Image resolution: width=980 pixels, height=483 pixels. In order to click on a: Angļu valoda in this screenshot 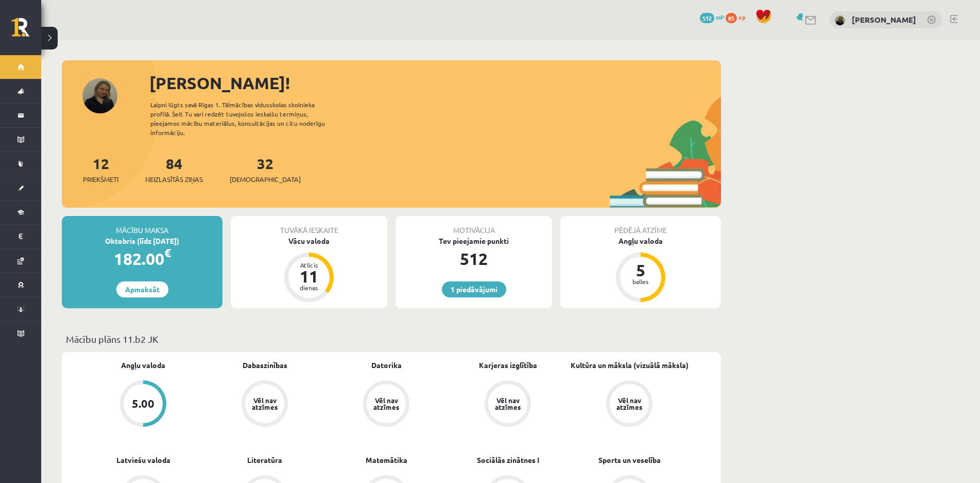, I will do `click(143, 365)`.